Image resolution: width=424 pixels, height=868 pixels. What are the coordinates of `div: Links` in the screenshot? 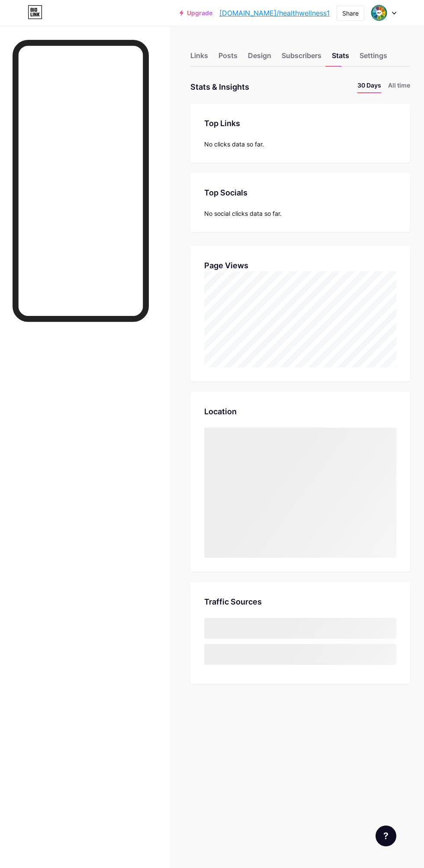 It's located at (199, 58).